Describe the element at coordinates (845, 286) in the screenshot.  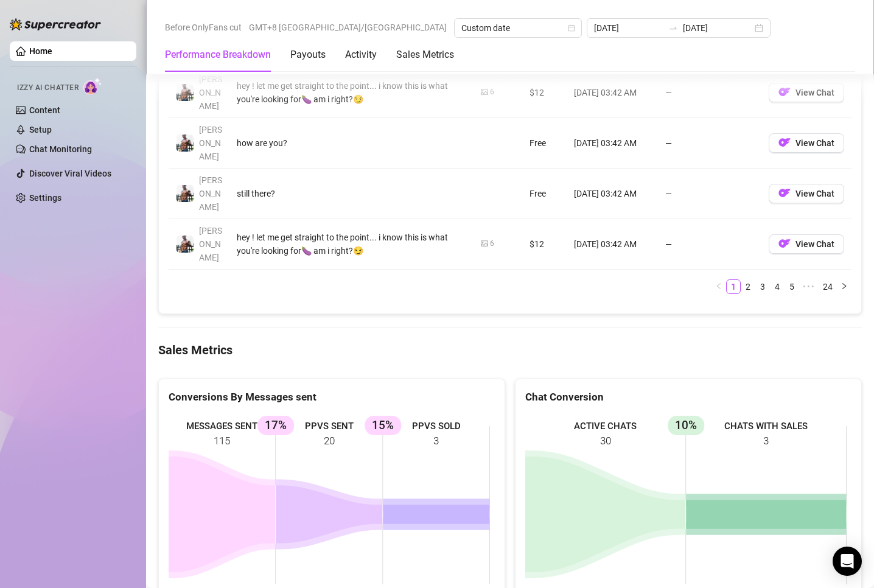
I see `button: right` at that location.